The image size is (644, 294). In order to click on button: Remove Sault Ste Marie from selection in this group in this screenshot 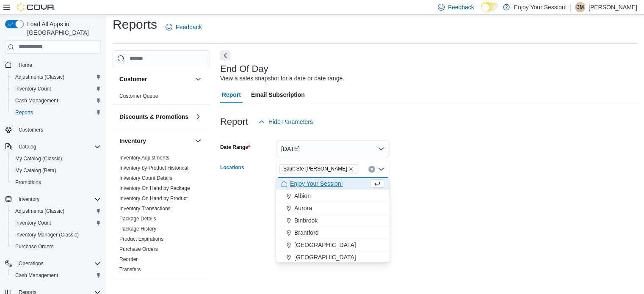, I will do `click(351, 169)`.